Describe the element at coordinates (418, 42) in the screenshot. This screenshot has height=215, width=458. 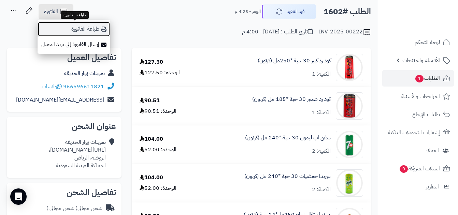
I see `a: لوحة التحكم` at that location.